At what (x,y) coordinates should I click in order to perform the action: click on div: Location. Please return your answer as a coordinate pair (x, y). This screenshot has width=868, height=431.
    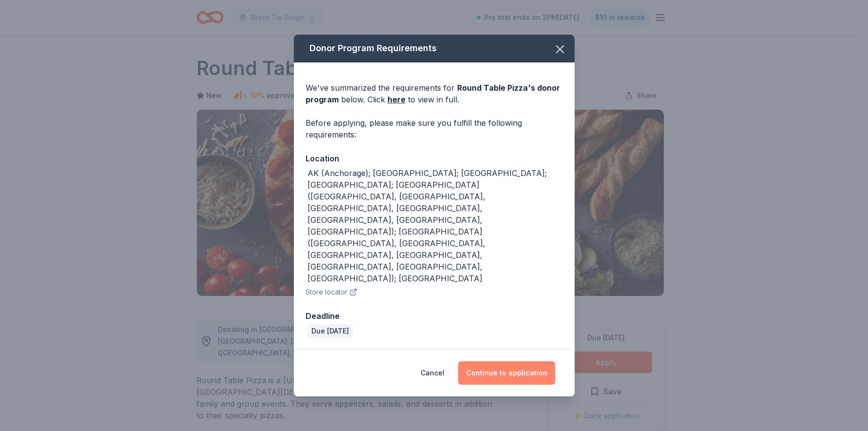
    Looking at the image, I should click on (434, 159).